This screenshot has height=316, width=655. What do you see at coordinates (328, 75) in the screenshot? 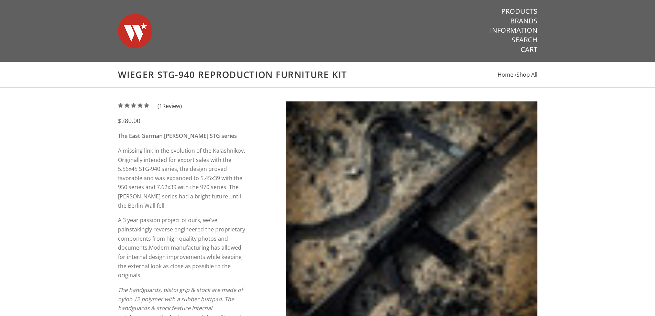
I see `h1: Wieger STG-940 Reproduction Furniture Kit` at bounding box center [328, 75].